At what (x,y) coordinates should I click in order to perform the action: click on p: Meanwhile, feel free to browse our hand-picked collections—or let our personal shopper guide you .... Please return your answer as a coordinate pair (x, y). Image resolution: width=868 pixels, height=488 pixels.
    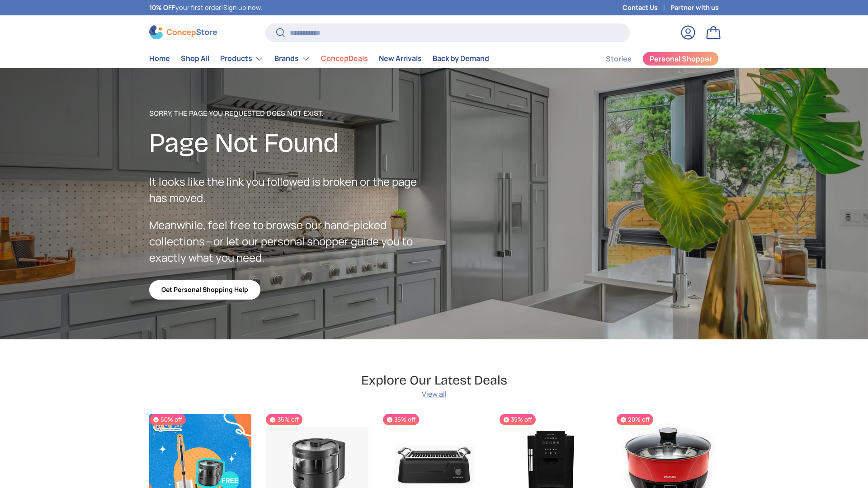
    Looking at the image, I should click on (291, 241).